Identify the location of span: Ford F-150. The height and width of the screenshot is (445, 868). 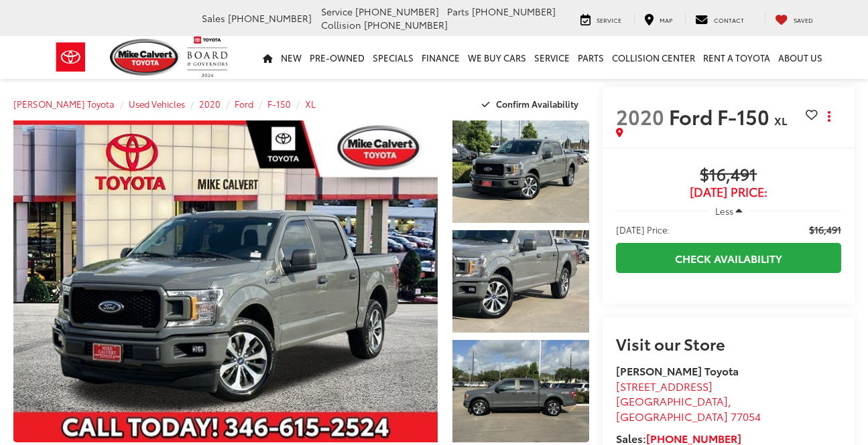
(721, 116).